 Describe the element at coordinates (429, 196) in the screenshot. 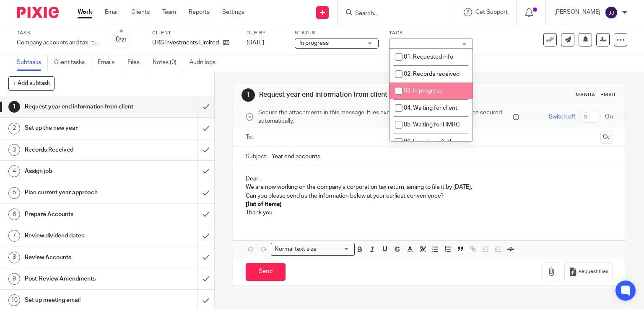

I see `p: Can you please send us the information below at your earliest convenience?` at that location.